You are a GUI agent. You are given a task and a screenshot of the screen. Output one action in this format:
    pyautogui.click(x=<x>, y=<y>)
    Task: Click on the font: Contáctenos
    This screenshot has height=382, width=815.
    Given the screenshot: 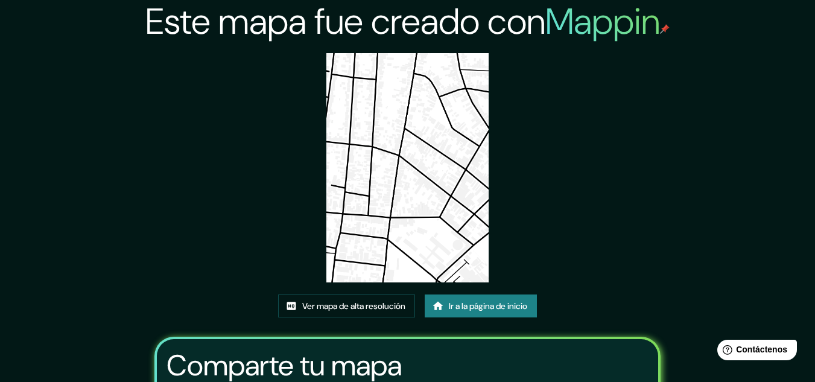 What is the action you would take?
    pyautogui.click(x=54, y=14)
    